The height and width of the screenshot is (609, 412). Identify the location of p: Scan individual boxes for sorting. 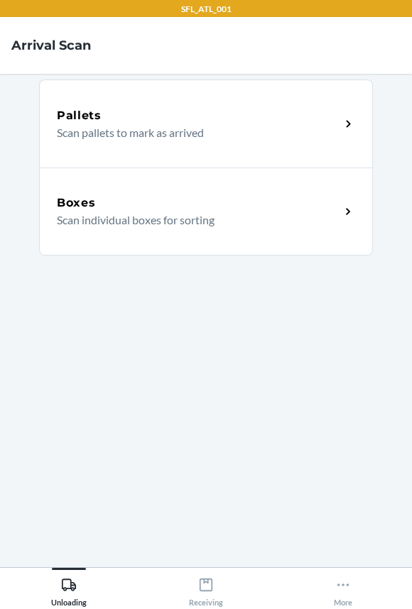
(192, 220).